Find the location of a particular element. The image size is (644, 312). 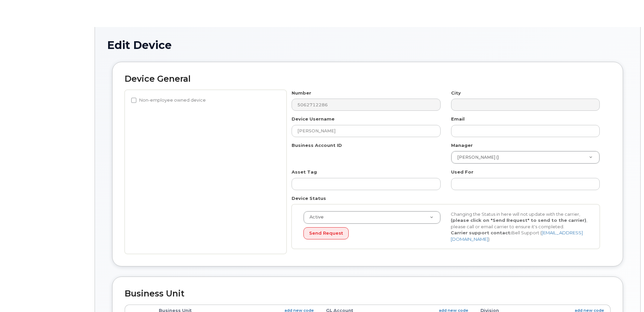

div: Changing the Status in here will not update with the carrier, , please call or email carrier to e... is located at coordinates (519, 226).